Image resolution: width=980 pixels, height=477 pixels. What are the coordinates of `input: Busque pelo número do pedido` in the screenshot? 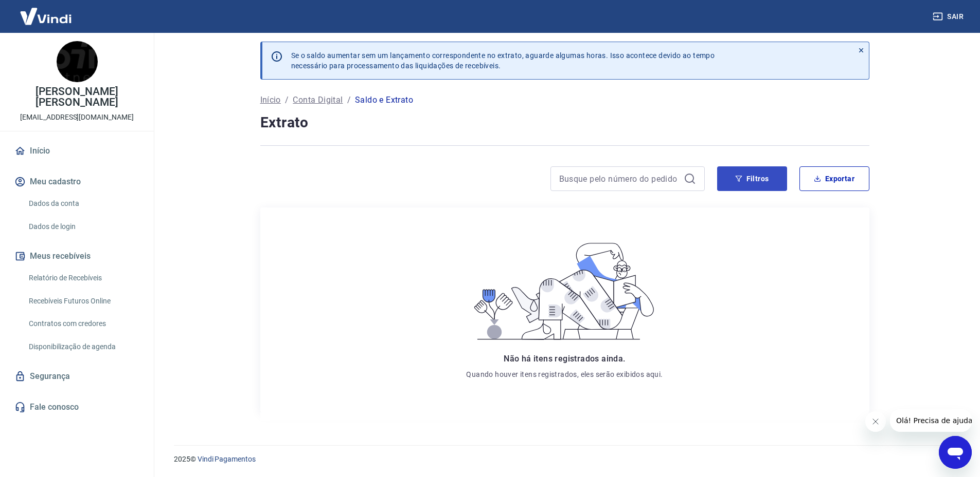 It's located at (619, 179).